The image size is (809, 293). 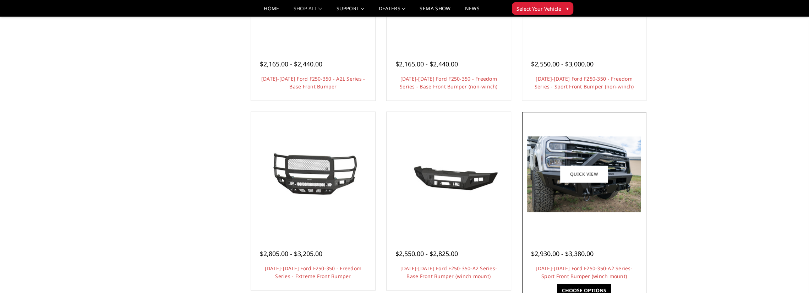 What do you see at coordinates (584, 174) in the screenshot?
I see `a: Quick view` at bounding box center [584, 174].